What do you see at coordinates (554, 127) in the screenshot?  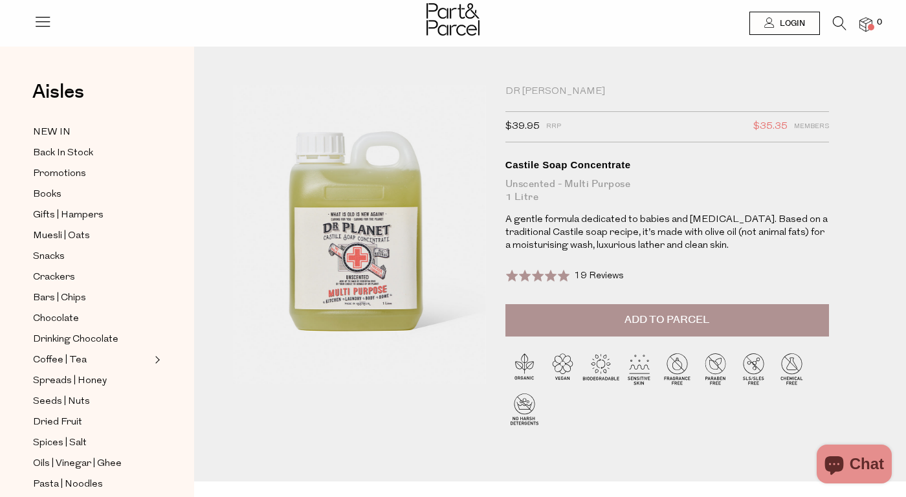 I see `span: RRP` at bounding box center [554, 127].